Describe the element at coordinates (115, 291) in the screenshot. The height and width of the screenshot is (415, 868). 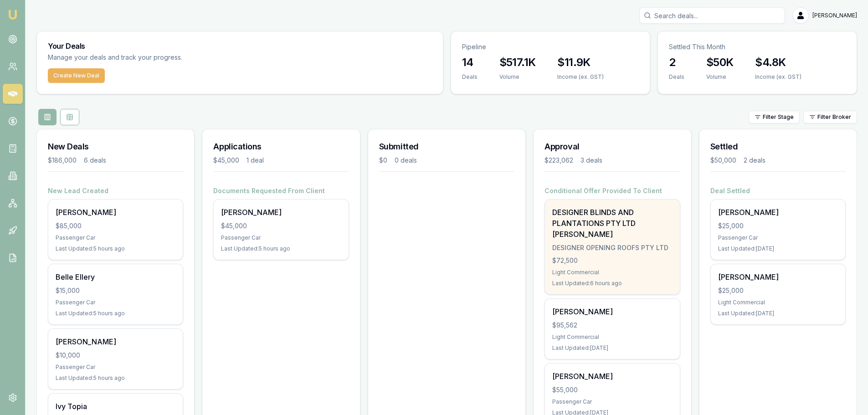
I see `div: $15,000` at that location.